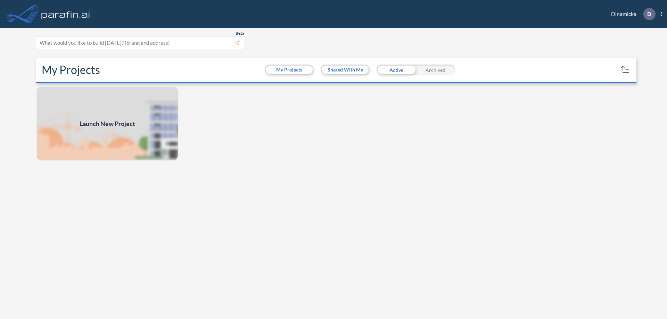 This screenshot has width=667, height=319. I want to click on button: sort, so click(625, 70).